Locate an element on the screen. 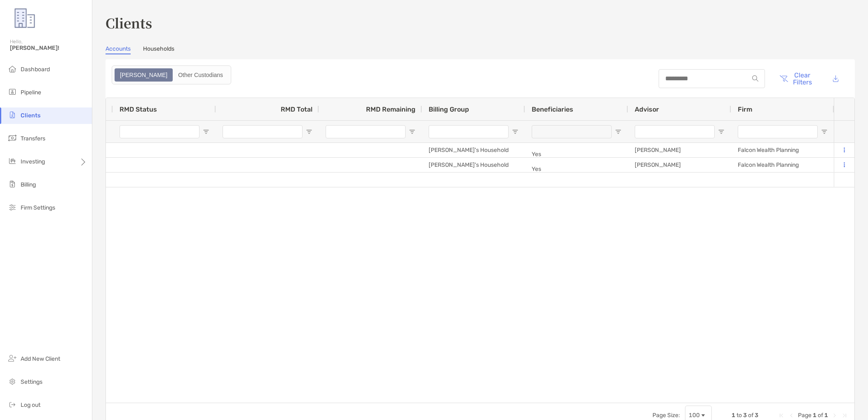 The width and height of the screenshot is (868, 420). span: RMD Total is located at coordinates (296, 109).